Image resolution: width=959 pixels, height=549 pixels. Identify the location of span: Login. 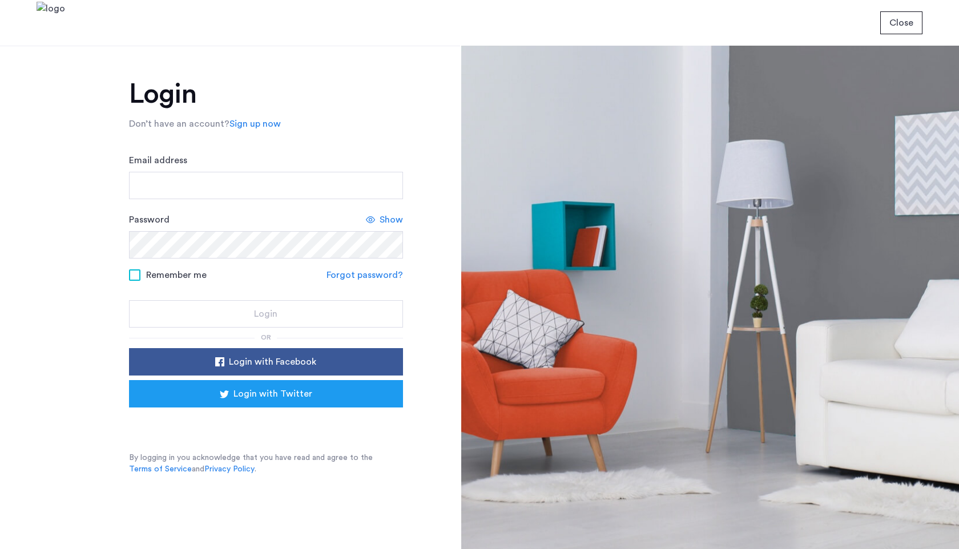
(265, 314).